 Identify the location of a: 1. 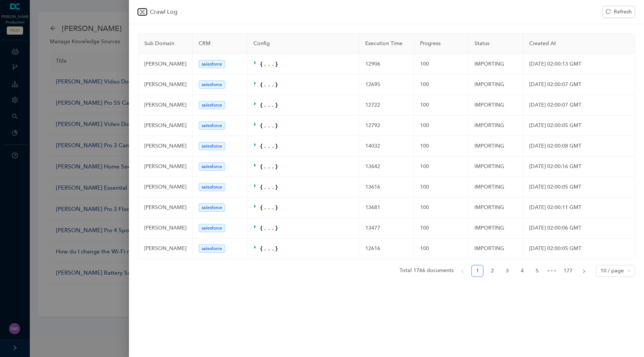
(478, 271).